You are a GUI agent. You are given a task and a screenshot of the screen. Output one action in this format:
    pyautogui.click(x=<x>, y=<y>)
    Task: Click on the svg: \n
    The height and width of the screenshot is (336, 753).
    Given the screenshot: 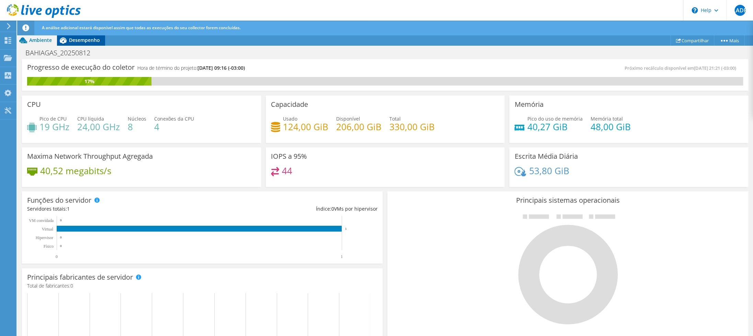 What is the action you would take?
    pyautogui.click(x=695, y=10)
    